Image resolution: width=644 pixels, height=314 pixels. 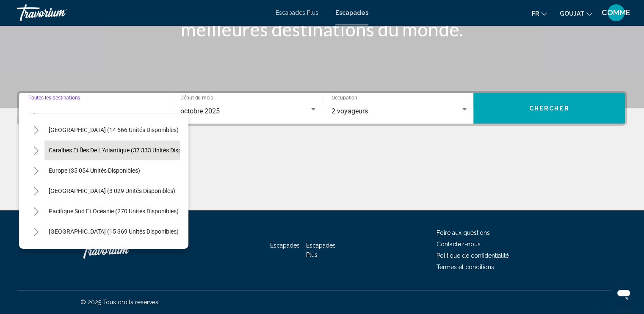 I want to click on button: Europe (35 054 unités disponibles), so click(x=94, y=171).